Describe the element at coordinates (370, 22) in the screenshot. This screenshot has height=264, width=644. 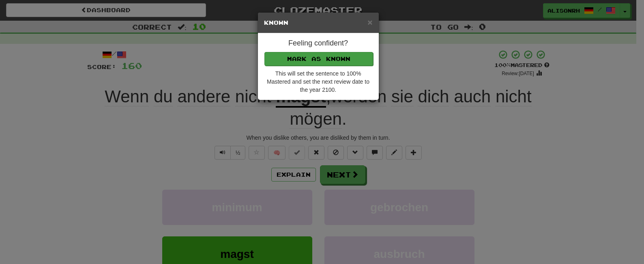
I see `button: Close` at that location.